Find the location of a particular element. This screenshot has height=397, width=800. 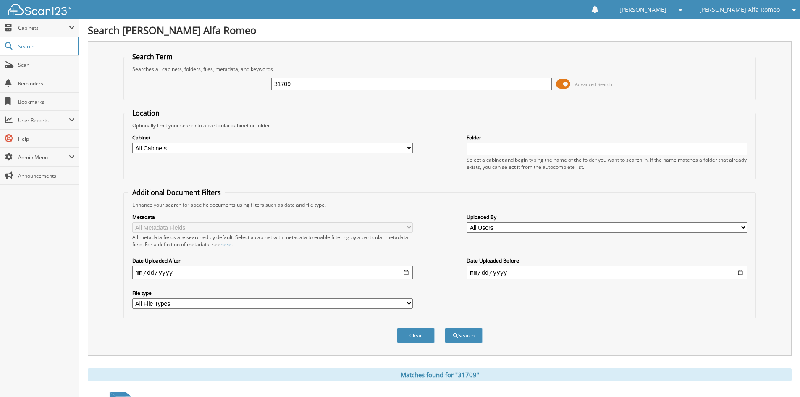

span: Advanced Search is located at coordinates (593, 84).